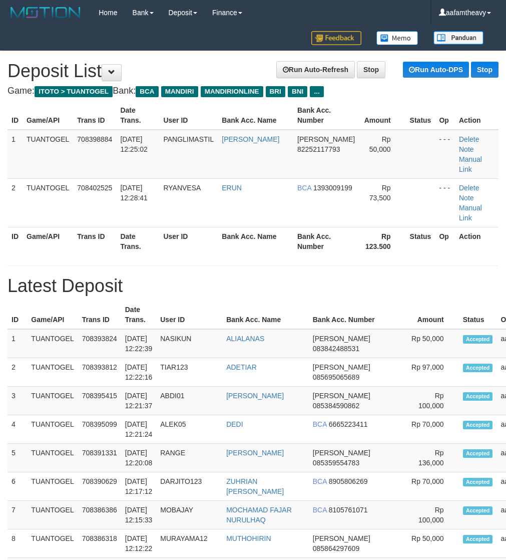  What do you see at coordinates (189, 401) in the screenshot?
I see `td: ABDI01` at bounding box center [189, 401].